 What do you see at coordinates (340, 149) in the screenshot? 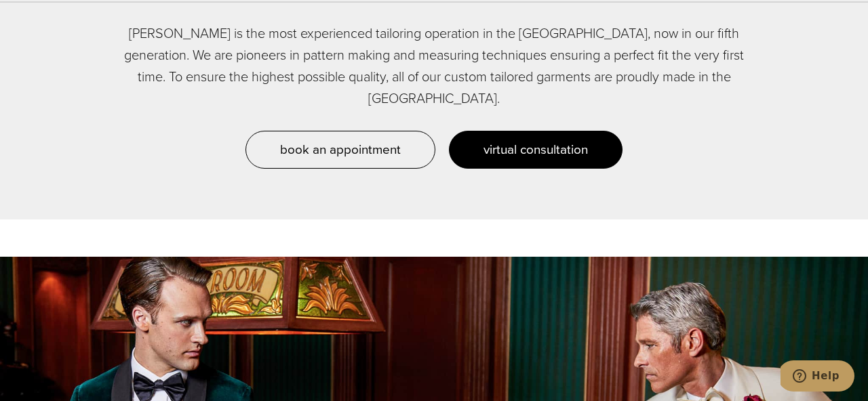
I see `a: book an appointment` at bounding box center [340, 149].